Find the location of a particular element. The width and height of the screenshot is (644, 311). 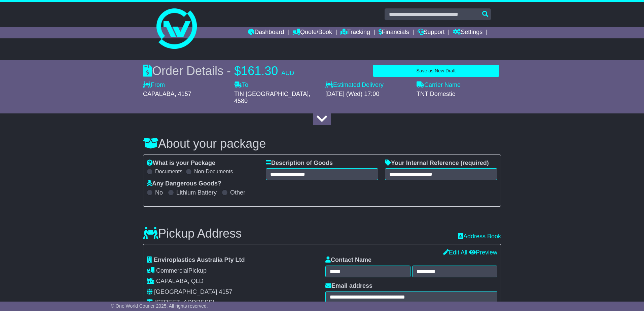

div: Pickup is located at coordinates (233, 271).